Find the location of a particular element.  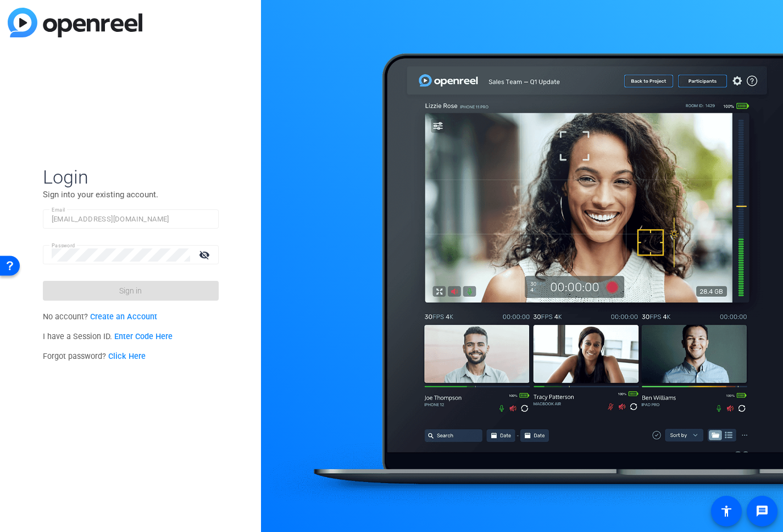

mat-label: Email is located at coordinates (58, 209).